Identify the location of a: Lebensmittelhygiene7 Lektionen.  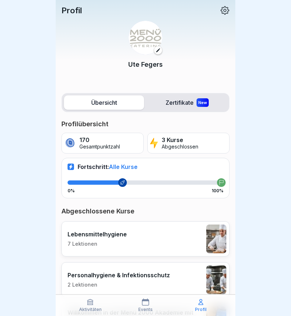
(145, 239).